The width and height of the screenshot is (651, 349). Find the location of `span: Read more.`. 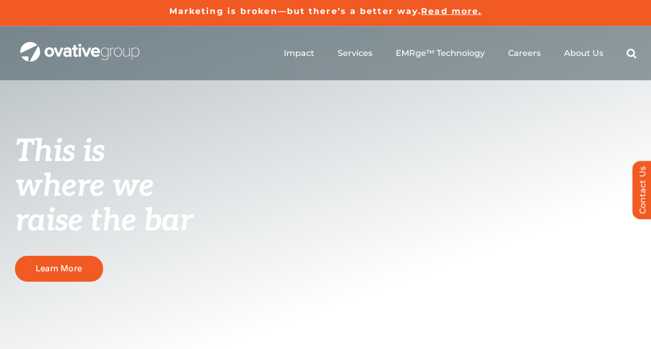

span: Read more. is located at coordinates (451, 11).